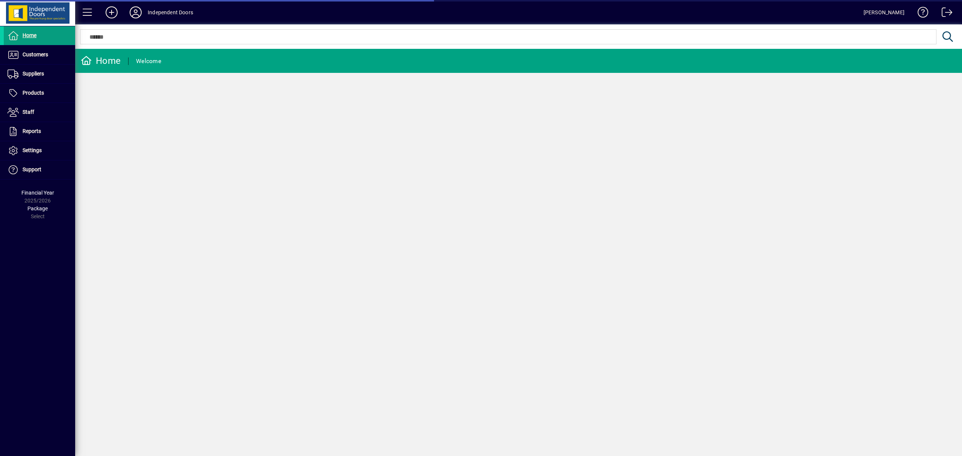  Describe the element at coordinates (101, 61) in the screenshot. I see `div: Home` at that location.